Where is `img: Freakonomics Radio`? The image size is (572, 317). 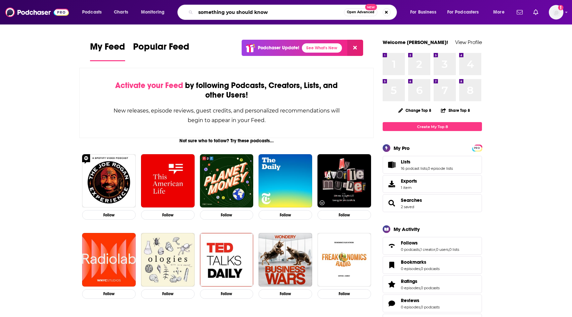 img: Freakonomics Radio is located at coordinates (344, 260).